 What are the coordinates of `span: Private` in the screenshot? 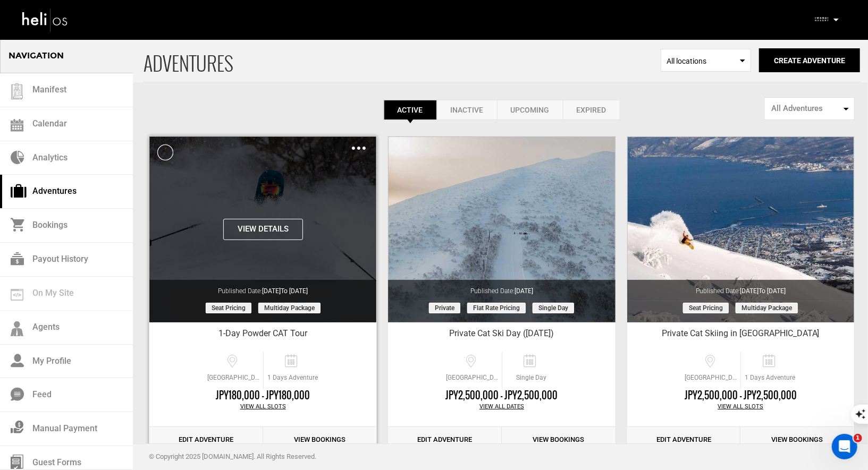 It's located at (444, 308).